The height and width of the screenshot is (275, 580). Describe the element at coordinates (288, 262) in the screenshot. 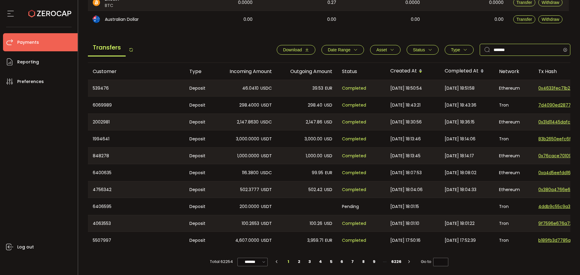

I see `li: 1` at that location.